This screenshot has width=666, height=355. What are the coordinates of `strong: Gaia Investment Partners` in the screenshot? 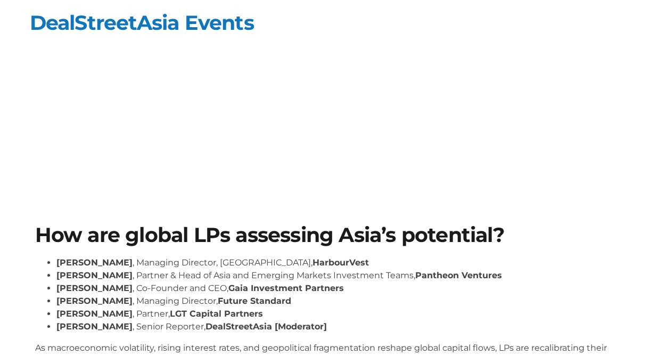 It's located at (286, 288).